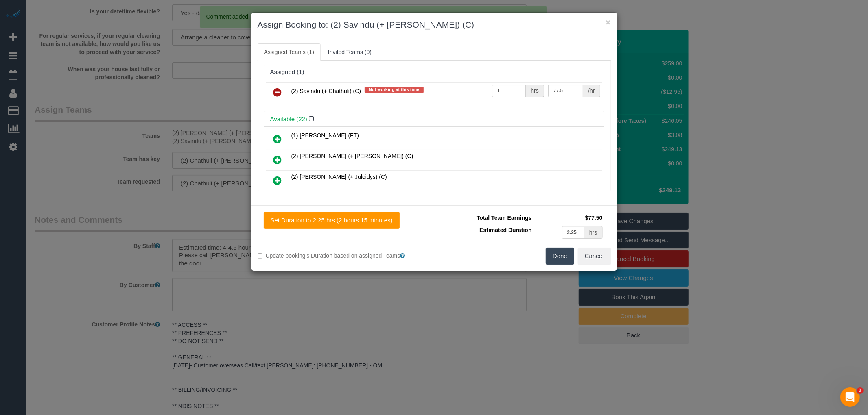 The width and height of the screenshot is (868, 415). What do you see at coordinates (506, 230) in the screenshot?
I see `span: Estimated Duration` at bounding box center [506, 230].